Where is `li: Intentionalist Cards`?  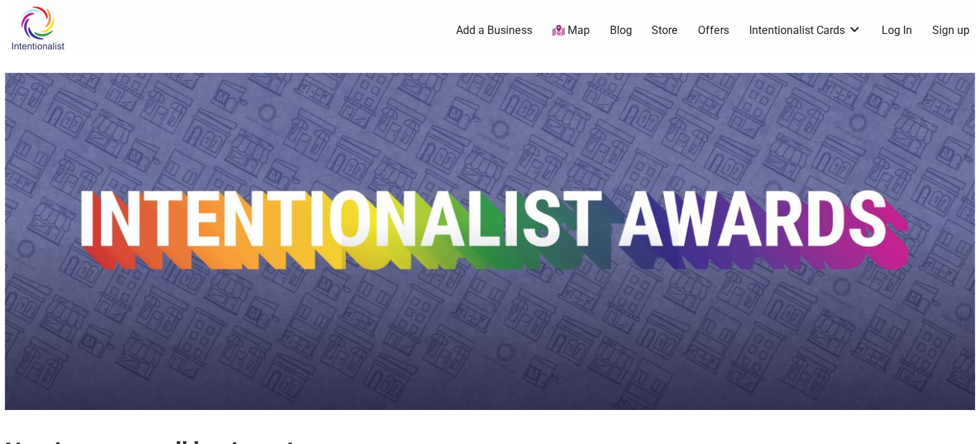
li: Intentionalist Cards is located at coordinates (805, 31).